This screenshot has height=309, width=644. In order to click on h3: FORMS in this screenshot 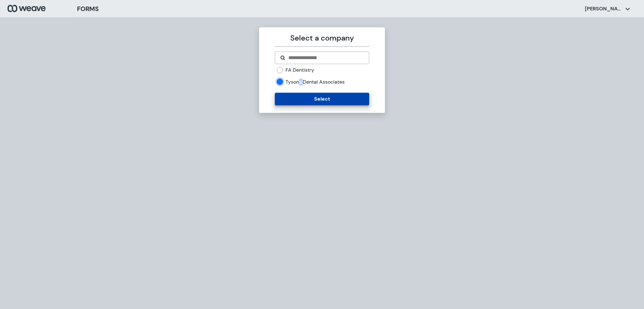, I will do `click(88, 9)`.